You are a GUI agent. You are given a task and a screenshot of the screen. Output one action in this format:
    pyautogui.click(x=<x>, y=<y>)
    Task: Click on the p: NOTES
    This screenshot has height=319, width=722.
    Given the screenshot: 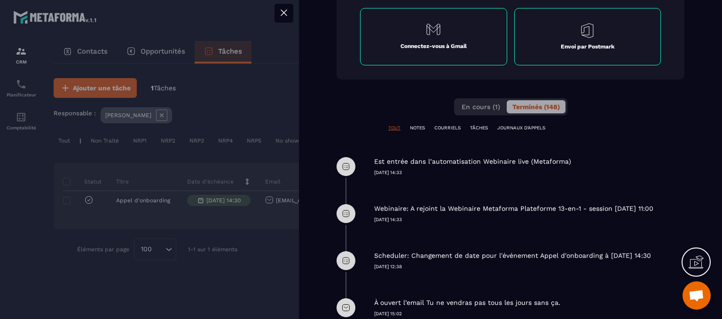 What is the action you would take?
    pyautogui.click(x=417, y=128)
    